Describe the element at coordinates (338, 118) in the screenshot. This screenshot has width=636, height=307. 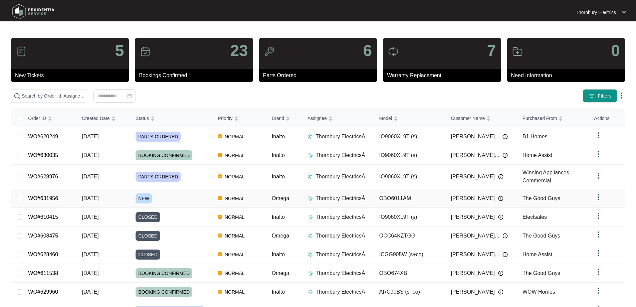
I see `th: Assignee` at that location.